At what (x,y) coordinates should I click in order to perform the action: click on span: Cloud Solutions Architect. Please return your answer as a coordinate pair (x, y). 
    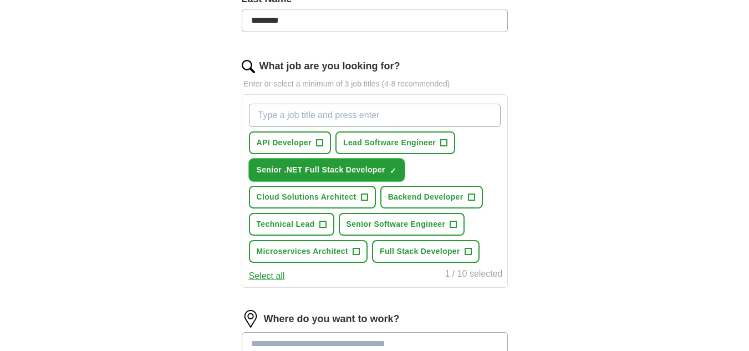
    Looking at the image, I should click on (307, 197).